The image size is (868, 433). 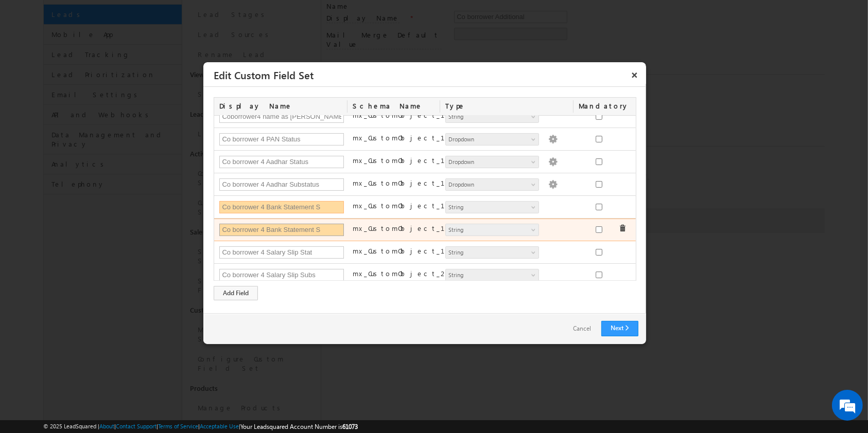 I want to click on textarea: Type your message and hit 'Enter', so click(x=101, y=201).